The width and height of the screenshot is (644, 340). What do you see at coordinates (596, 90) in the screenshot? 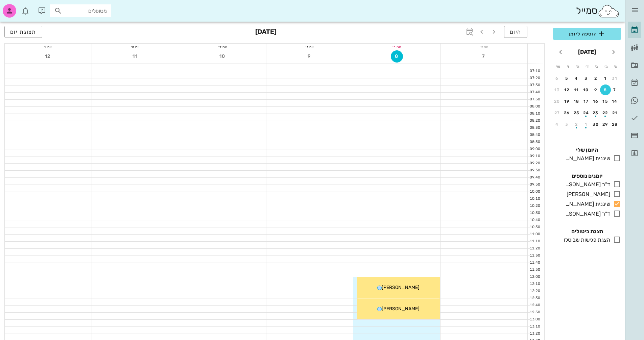
I see `div: 9` at bounding box center [596, 90].